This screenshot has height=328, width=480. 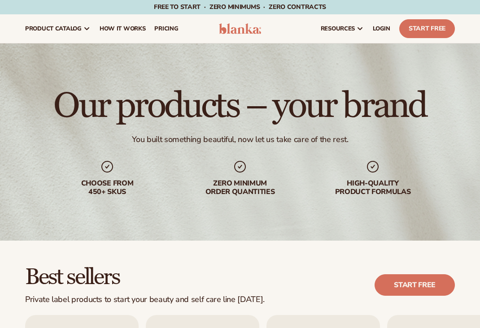 What do you see at coordinates (145, 278) in the screenshot?
I see `h2: Best sellers` at bounding box center [145, 278].